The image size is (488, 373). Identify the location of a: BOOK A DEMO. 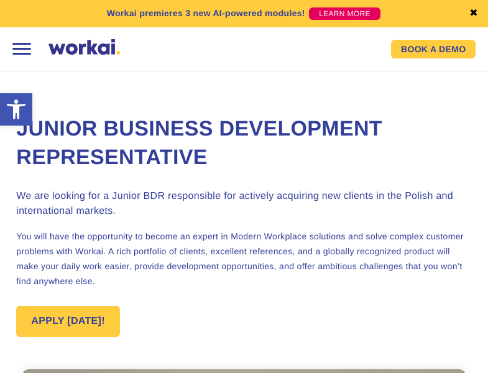
(433, 49).